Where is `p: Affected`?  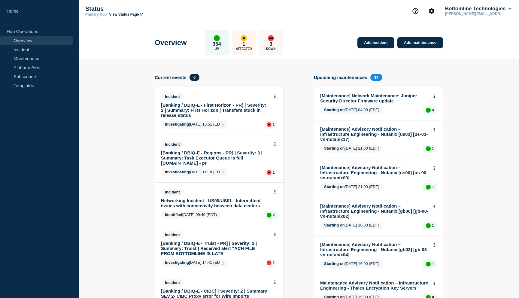 p: Affected is located at coordinates (244, 49).